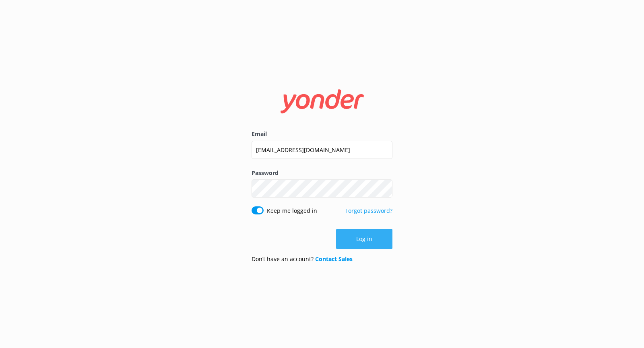  I want to click on label: Email, so click(322, 134).